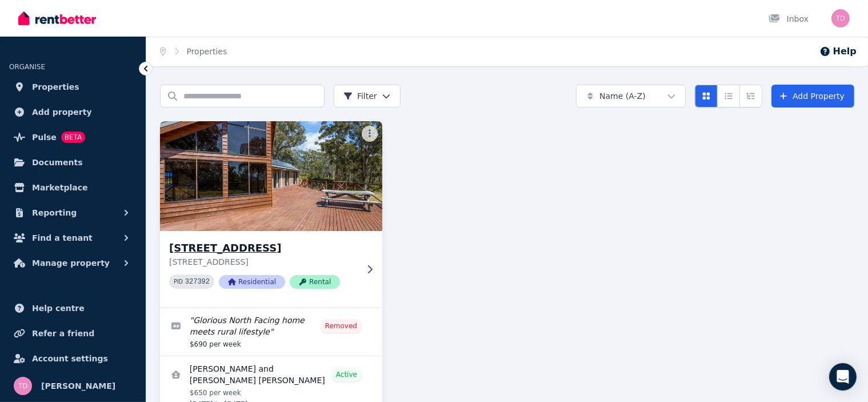  Describe the element at coordinates (62, 238) in the screenshot. I see `span: Find a tenant` at that location.